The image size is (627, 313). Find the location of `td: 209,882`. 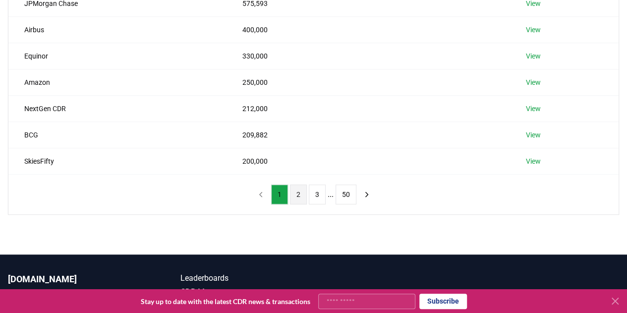

td: 209,882 is located at coordinates (368, 134).